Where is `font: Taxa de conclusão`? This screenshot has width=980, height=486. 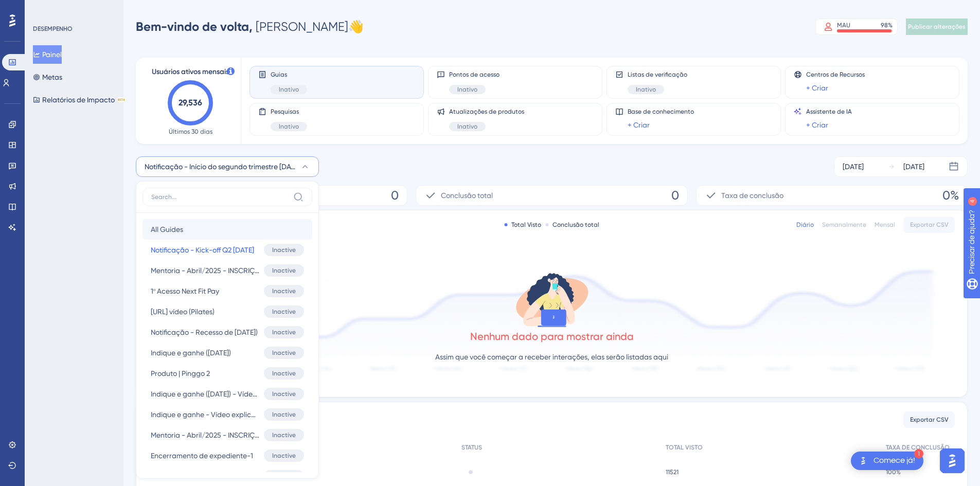
font: Taxa de conclusão is located at coordinates (752, 195).